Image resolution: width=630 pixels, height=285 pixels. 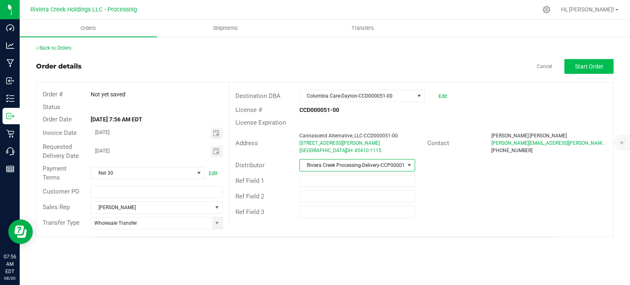 I want to click on p: 08/20, so click(x=10, y=278).